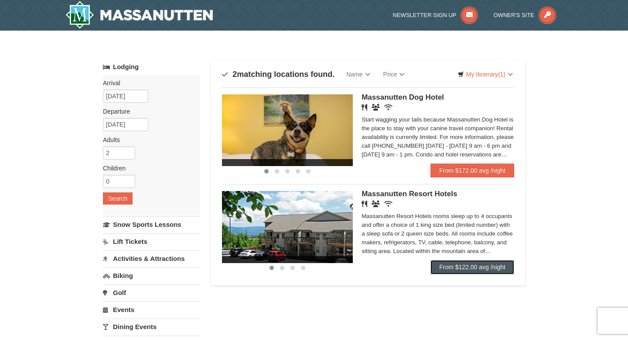 Image resolution: width=628 pixels, height=340 pixels. What do you see at coordinates (151, 275) in the screenshot?
I see `a: Biking` at bounding box center [151, 275].